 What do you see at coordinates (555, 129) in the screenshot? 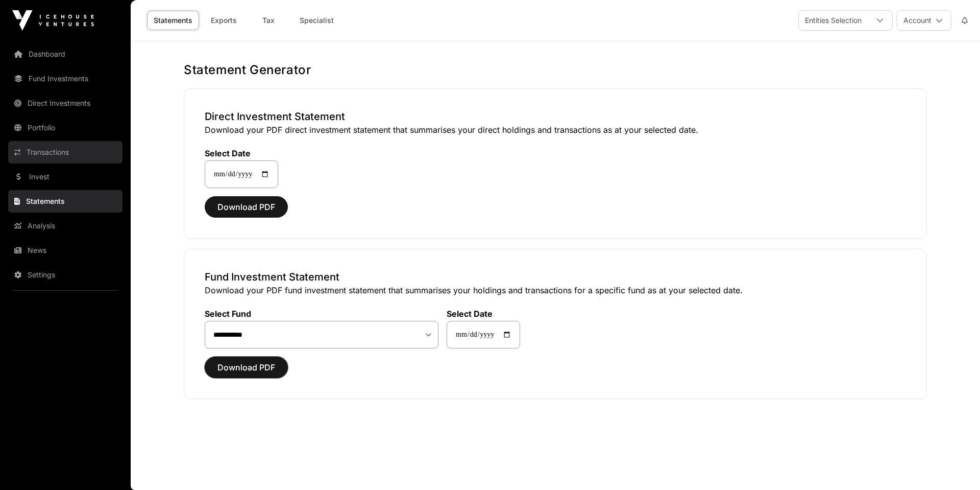
I see `p: Download your PDF direct investment statement that summarises your direct holdings and transactio...` at bounding box center [555, 129].